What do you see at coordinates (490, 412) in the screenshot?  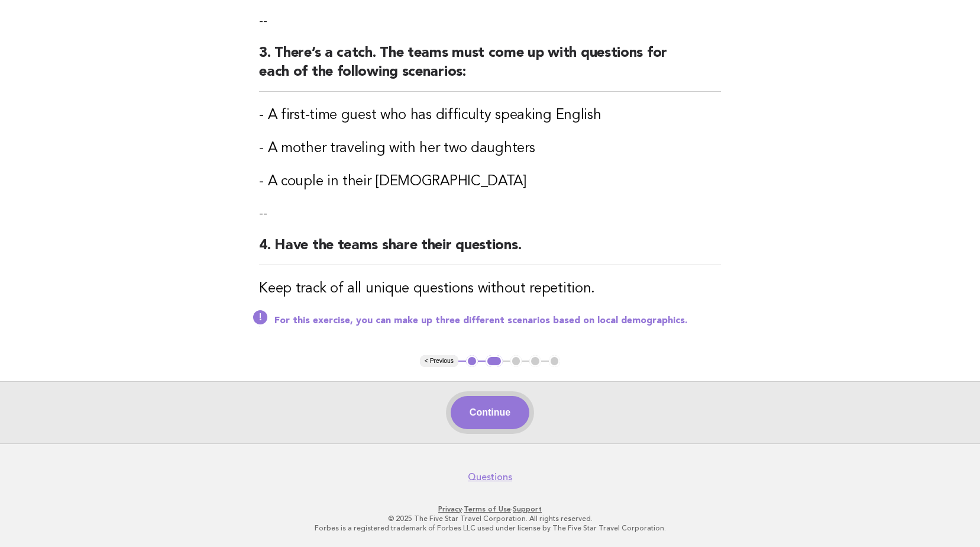 I see `button: Continue` at bounding box center [490, 412].